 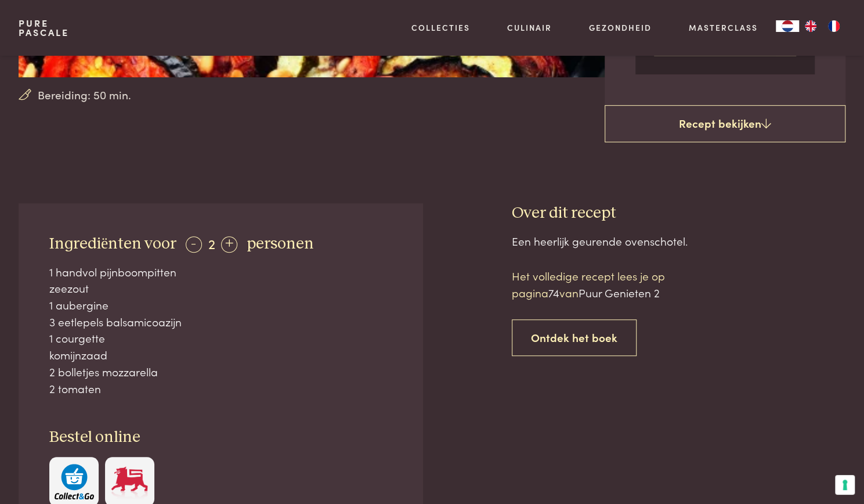 I want to click on a: Culinair, so click(x=529, y=27).